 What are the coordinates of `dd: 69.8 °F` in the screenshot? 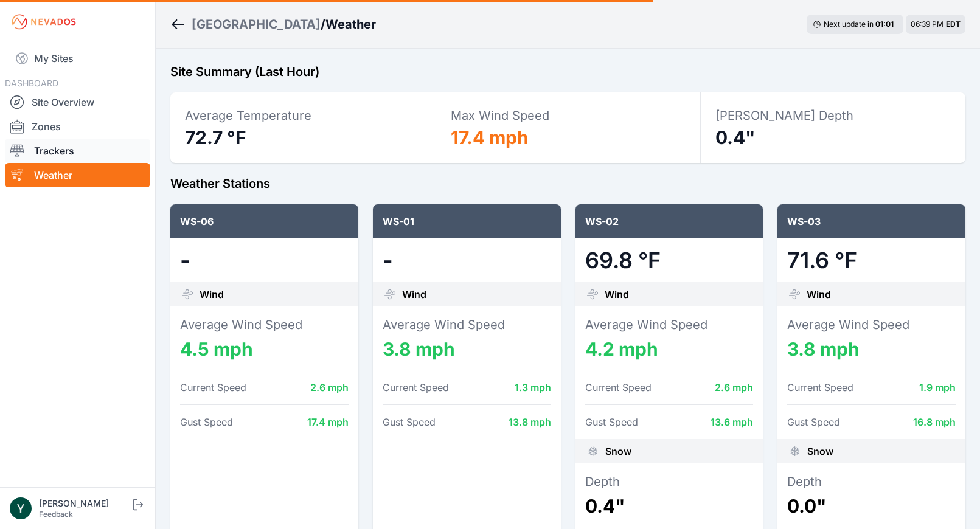 It's located at (669, 261).